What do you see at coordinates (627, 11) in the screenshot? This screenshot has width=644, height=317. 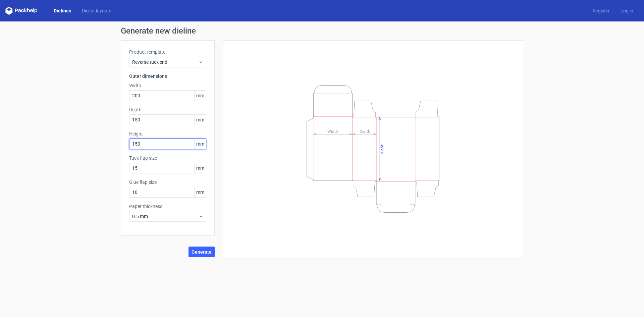 I see `a: Log in` at bounding box center [627, 11].